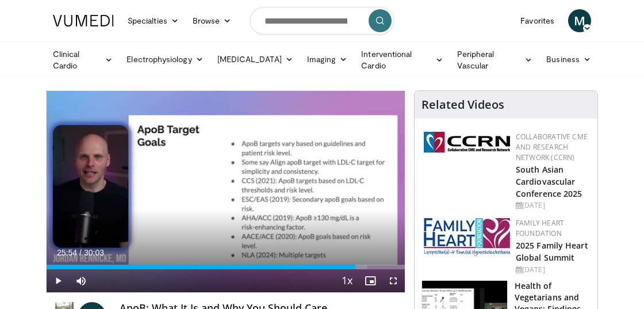  What do you see at coordinates (94, 252) in the screenshot?
I see `span: 30:03` at bounding box center [94, 252].